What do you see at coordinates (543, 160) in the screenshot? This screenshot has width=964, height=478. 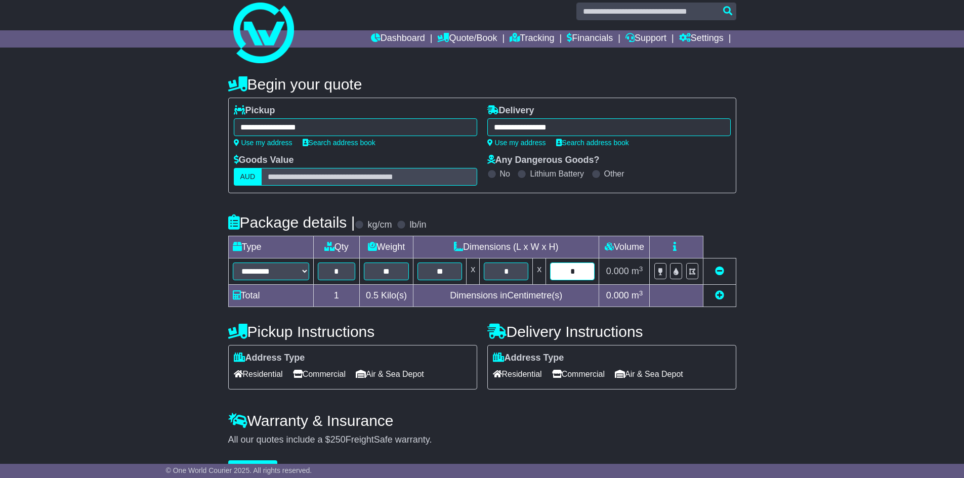 I see `label: Any Dangerous Goods?` at bounding box center [543, 160].